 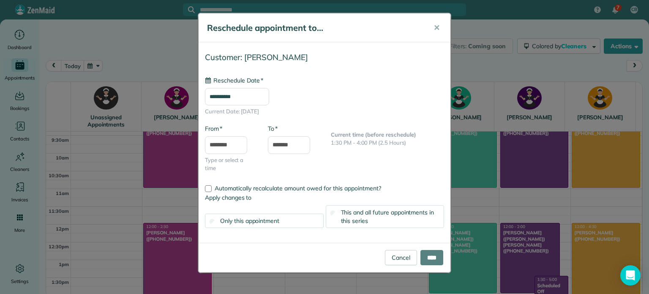 I want to click on label: From, so click(x=213, y=128).